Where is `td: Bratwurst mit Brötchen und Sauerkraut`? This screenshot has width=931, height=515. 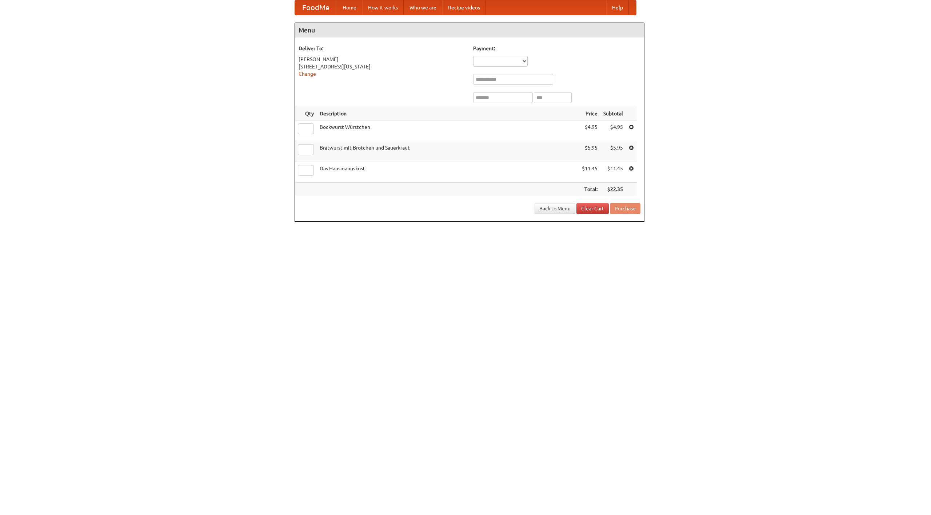 td: Bratwurst mit Brötchen und Sauerkraut is located at coordinates (448, 151).